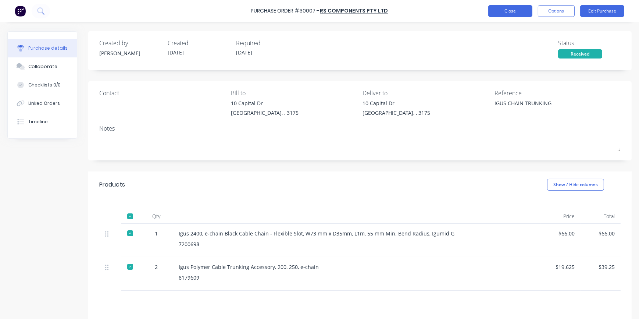  Describe the element at coordinates (360, 128) in the screenshot. I see `div: Notes` at that location.